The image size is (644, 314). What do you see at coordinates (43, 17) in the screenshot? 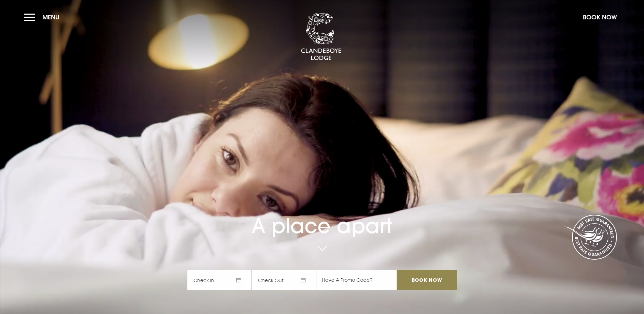
I see `button: Menu` at bounding box center [43, 17].